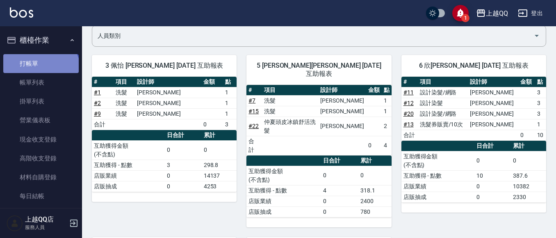 This screenshot has height=238, width=556. I want to click on a: #15, so click(254, 111).